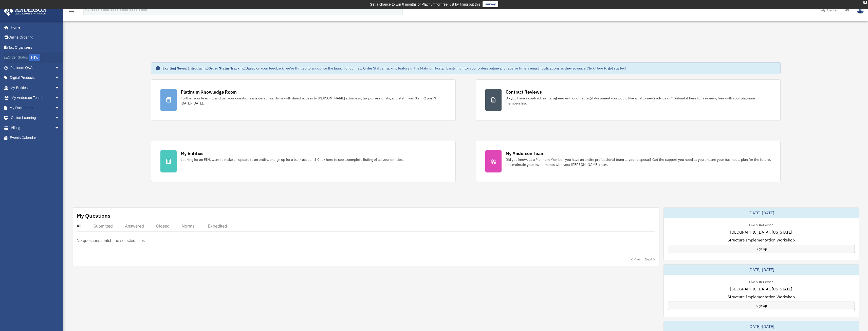  I want to click on a: Billingarrow_drop_down, so click(35, 128).